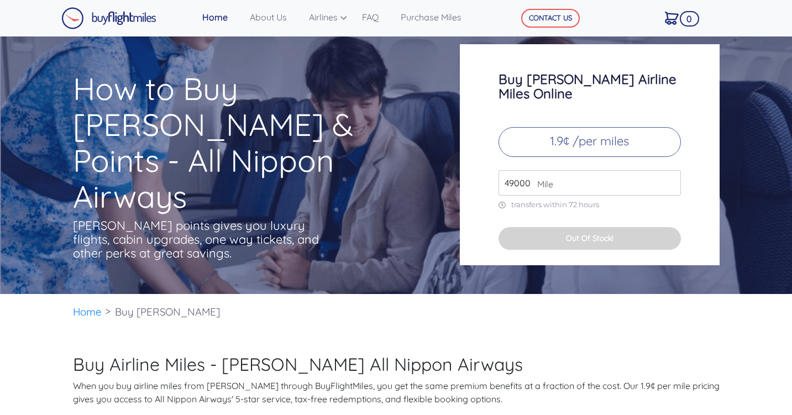 The width and height of the screenshot is (792, 415). I want to click on a: Airlines, so click(331, 17).